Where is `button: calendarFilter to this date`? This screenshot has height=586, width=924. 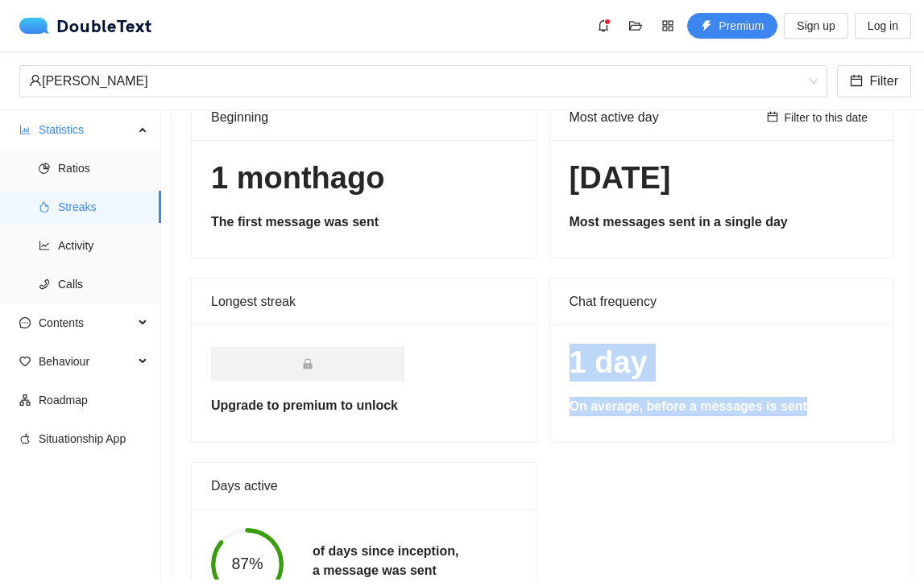 button: calendarFilter to this date is located at coordinates (817, 118).